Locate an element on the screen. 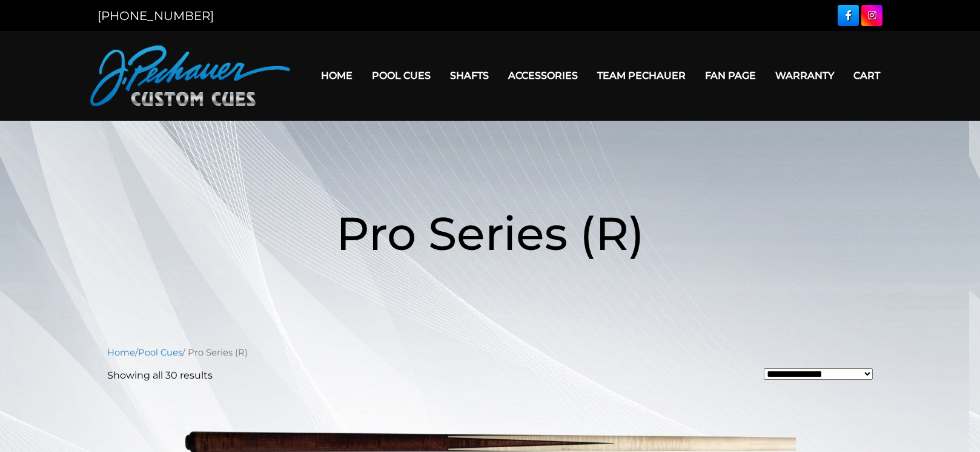 Image resolution: width=980 pixels, height=452 pixels. nav: Breadcrumb is located at coordinates (490, 353).